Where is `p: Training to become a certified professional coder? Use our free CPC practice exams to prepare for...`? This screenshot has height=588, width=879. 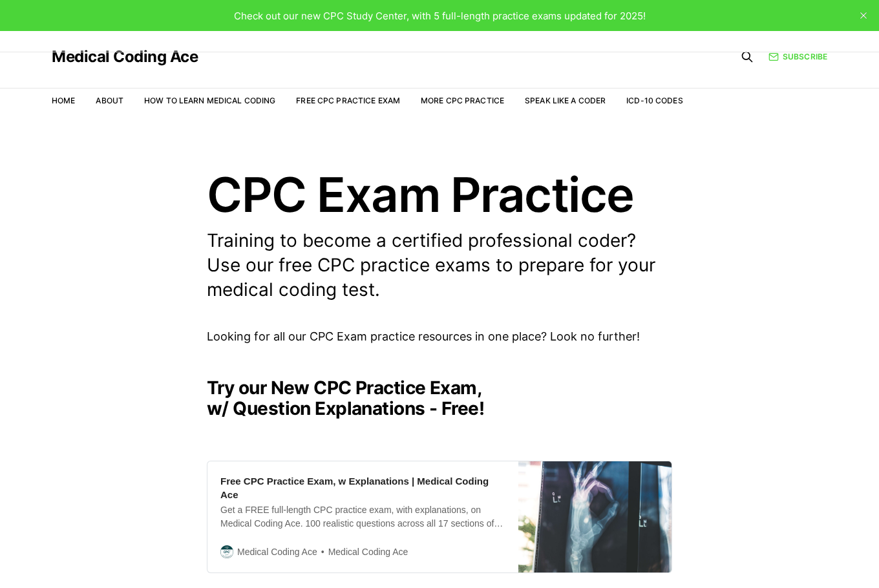 p: Training to become a certified professional coder? Use our free CPC practice exams to prepare for... is located at coordinates (439, 265).